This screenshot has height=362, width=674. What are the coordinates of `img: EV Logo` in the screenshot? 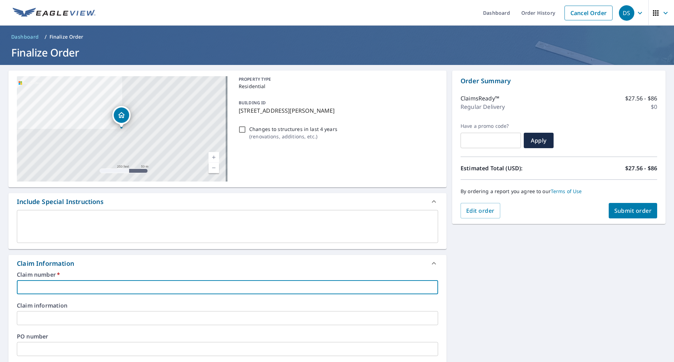 It's located at (54, 13).